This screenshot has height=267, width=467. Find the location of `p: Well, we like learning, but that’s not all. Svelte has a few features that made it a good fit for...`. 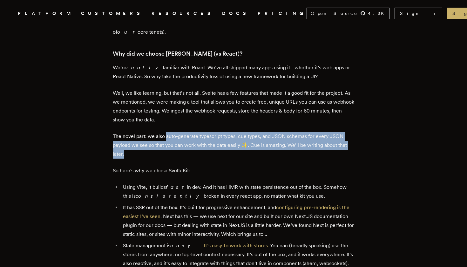

p: Well, we like learning, but that’s not all. Svelte has a few features that made it a good fit for... is located at coordinates (234, 106).